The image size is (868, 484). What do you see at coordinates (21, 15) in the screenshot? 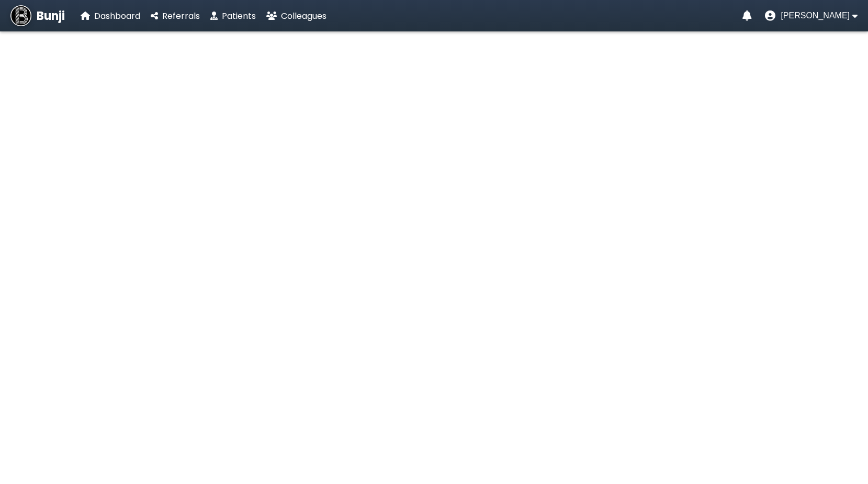
I see `img: Bunji Dental Referral Management` at bounding box center [21, 15].